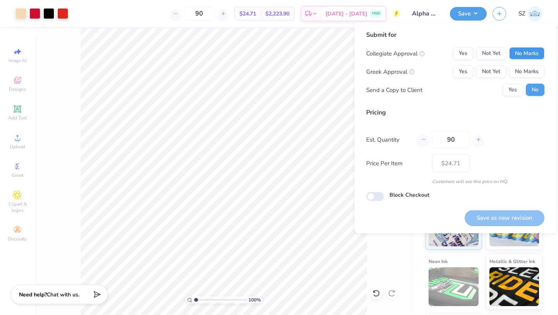  I want to click on span: Clipart & logos, so click(17, 207).